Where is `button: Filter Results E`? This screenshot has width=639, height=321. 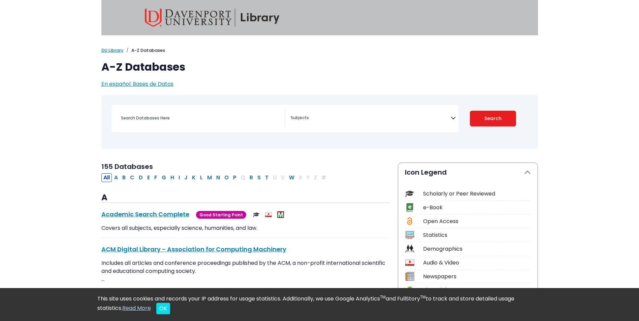
button: Filter Results E is located at coordinates (149, 178).